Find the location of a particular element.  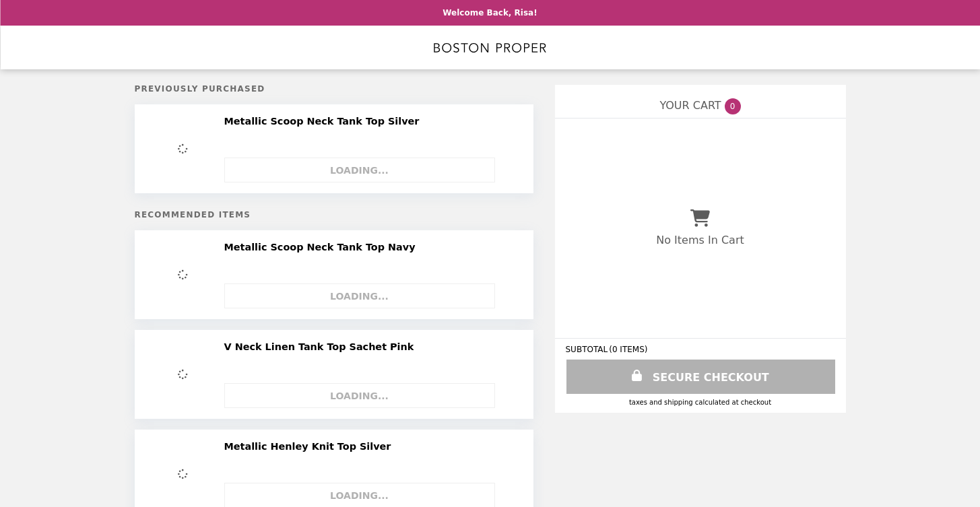

span: 0 is located at coordinates (732, 107).